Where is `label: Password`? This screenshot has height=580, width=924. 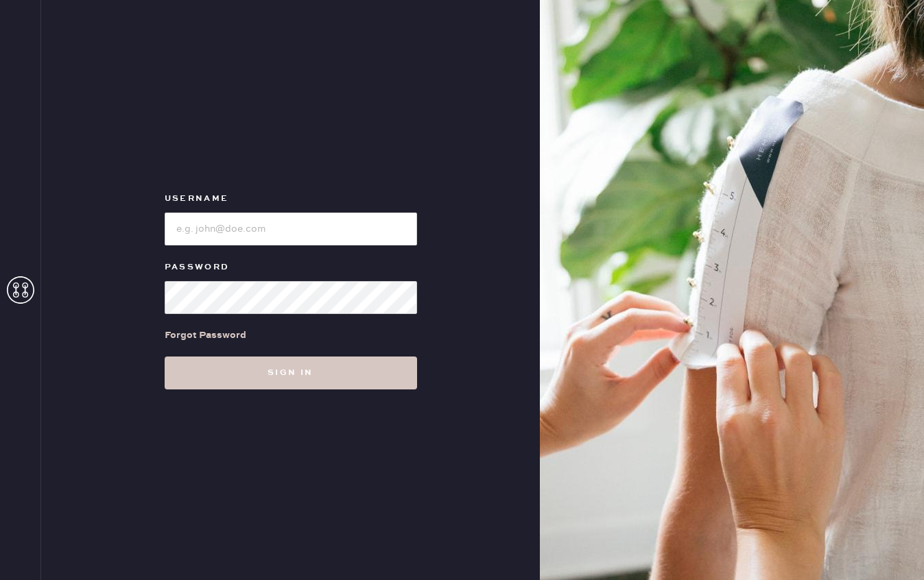
label: Password is located at coordinates (291, 268).